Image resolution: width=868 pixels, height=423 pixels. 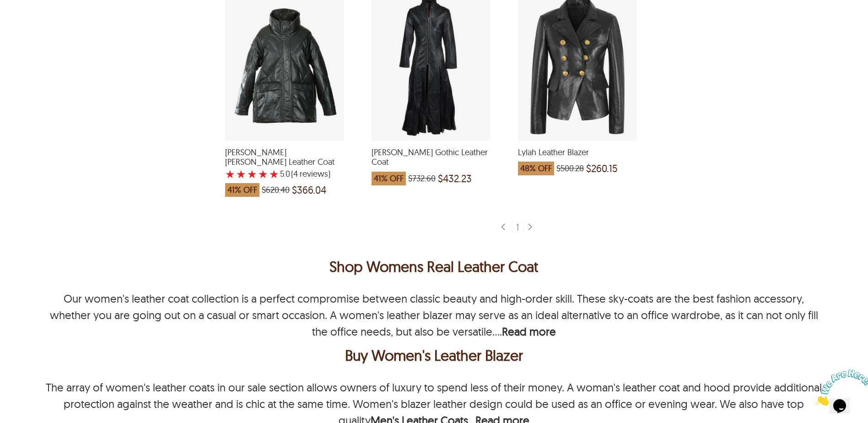 I want to click on span: $260.15, so click(x=602, y=169).